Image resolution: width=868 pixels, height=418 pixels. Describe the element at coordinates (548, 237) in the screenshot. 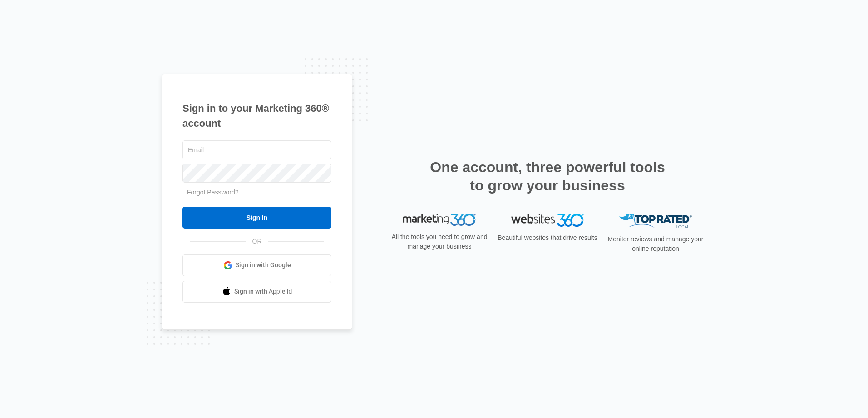

I see `p: Beautiful websites that drive results` at that location.